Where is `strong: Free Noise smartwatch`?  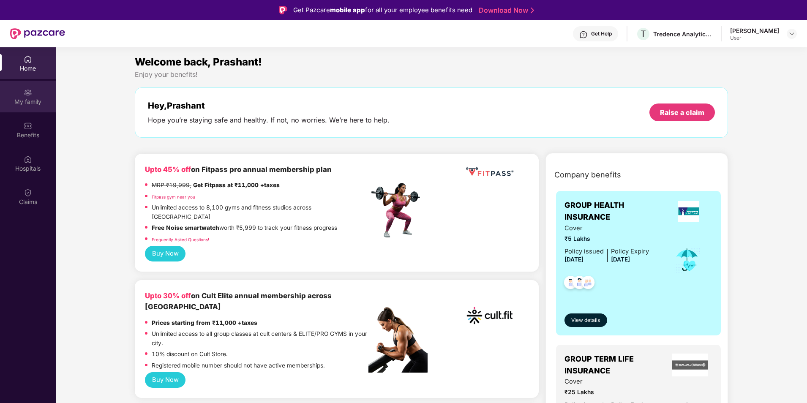
strong: Free Noise smartwatch is located at coordinates (185, 228).